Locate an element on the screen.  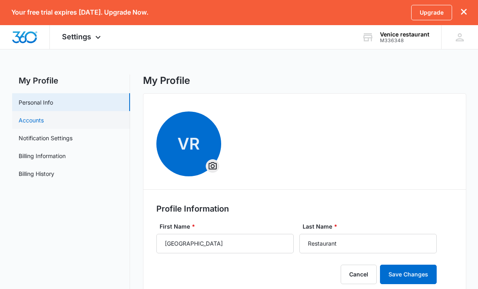
div: Settings is located at coordinates (82, 37).